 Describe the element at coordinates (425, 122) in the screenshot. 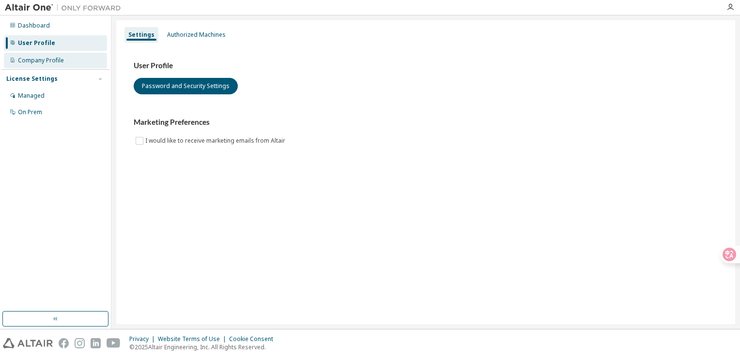

I see `h3: Marketing Preferences` at that location.